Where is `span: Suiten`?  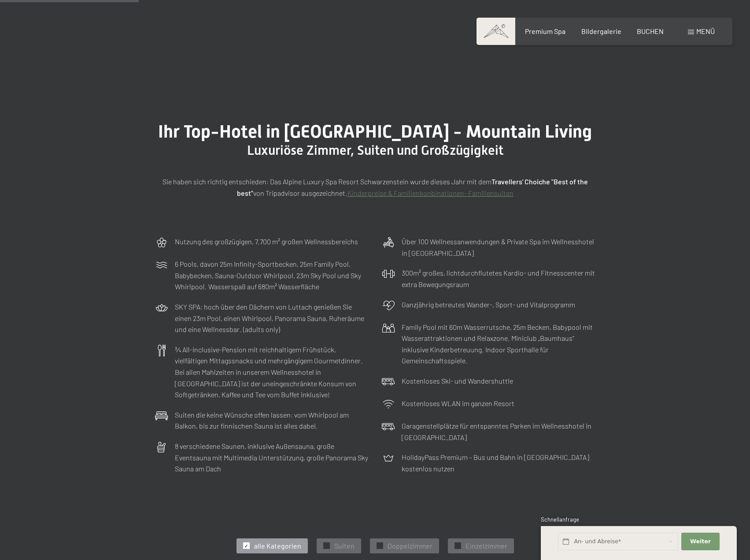
span: Suiten is located at coordinates (345, 546).